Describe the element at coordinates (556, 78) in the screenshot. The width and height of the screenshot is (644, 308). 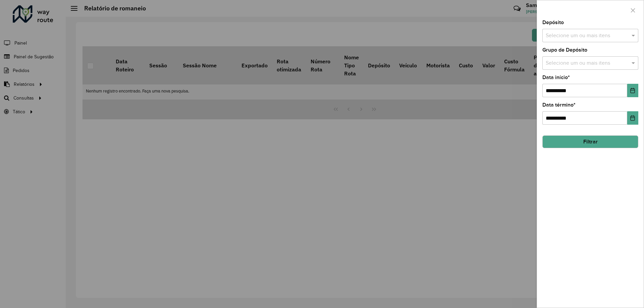
I see `label: Data início` at that location.